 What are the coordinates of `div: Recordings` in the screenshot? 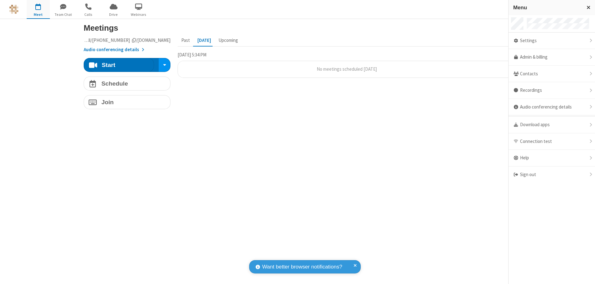 It's located at (551, 90).